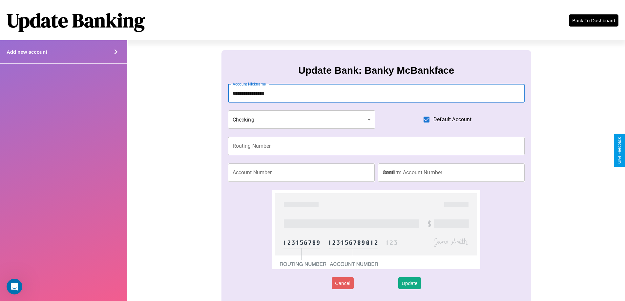  I want to click on div: Give Feedback, so click(619, 150).